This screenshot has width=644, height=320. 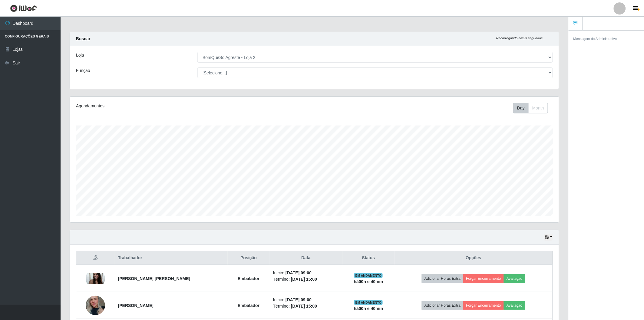 What do you see at coordinates (96, 279) in the screenshot?
I see `img: 1676406696762.jpeg` at bounding box center [96, 279].